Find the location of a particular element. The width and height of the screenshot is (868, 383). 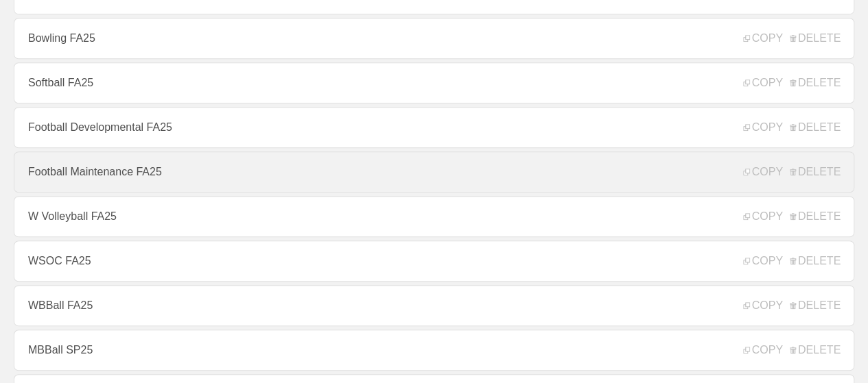

a: Football Maintenance FA25 is located at coordinates (433, 172).